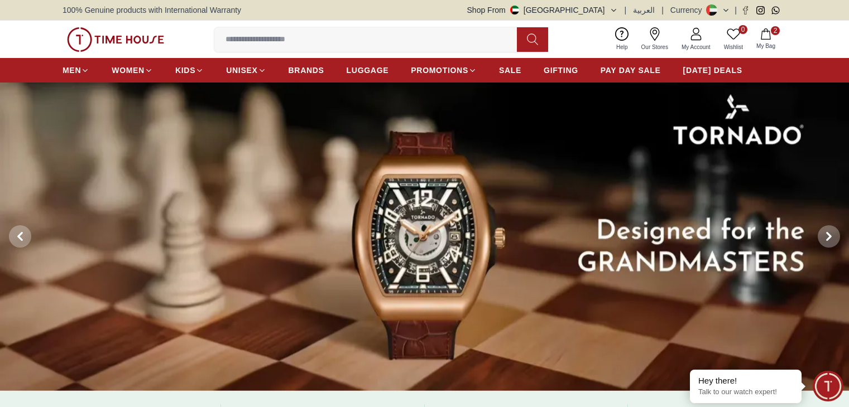 The height and width of the screenshot is (407, 849). Describe the element at coordinates (132, 70) in the screenshot. I see `a: WOMEN` at that location.